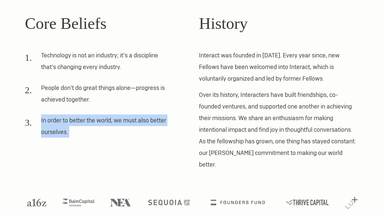  What do you see at coordinates (78, 202) in the screenshot?
I see `img: Bain Capital Ventures logo` at bounding box center [78, 202].